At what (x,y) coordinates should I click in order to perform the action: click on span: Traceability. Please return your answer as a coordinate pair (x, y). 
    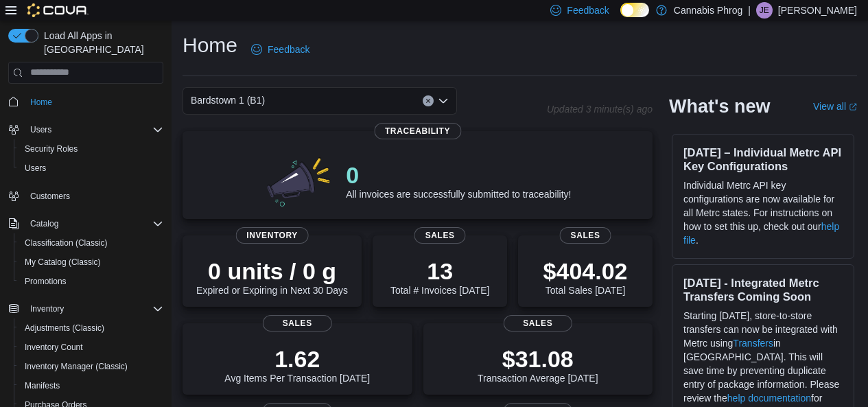
    Looking at the image, I should click on (417, 131).